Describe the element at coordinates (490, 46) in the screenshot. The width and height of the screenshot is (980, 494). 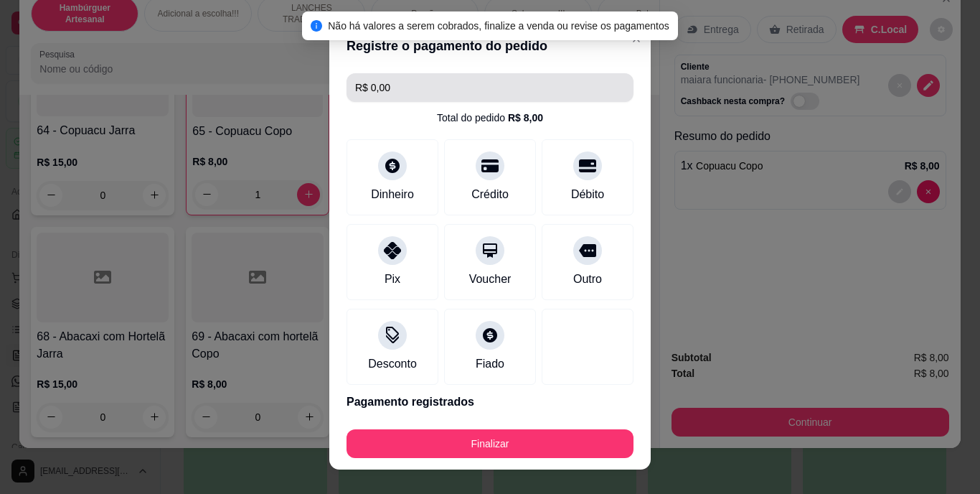
I see `header: Registre o pagamento do pedido` at that location.